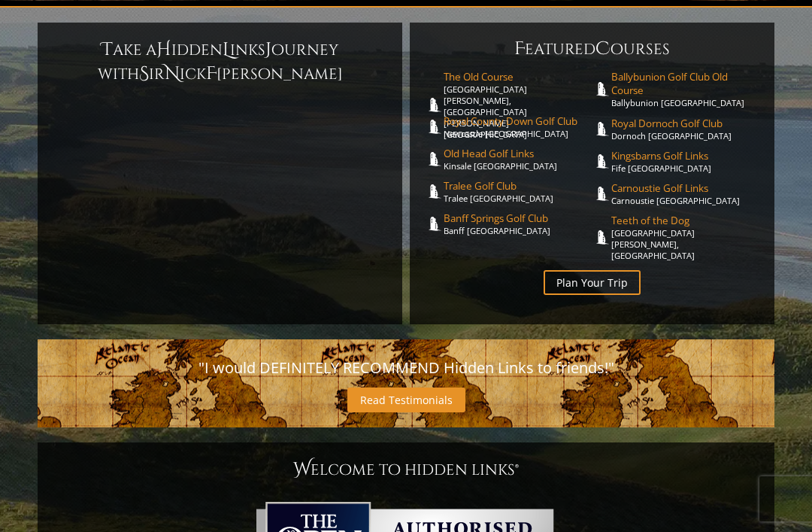  Describe the element at coordinates (604, 49) in the screenshot. I see `span: C` at that location.